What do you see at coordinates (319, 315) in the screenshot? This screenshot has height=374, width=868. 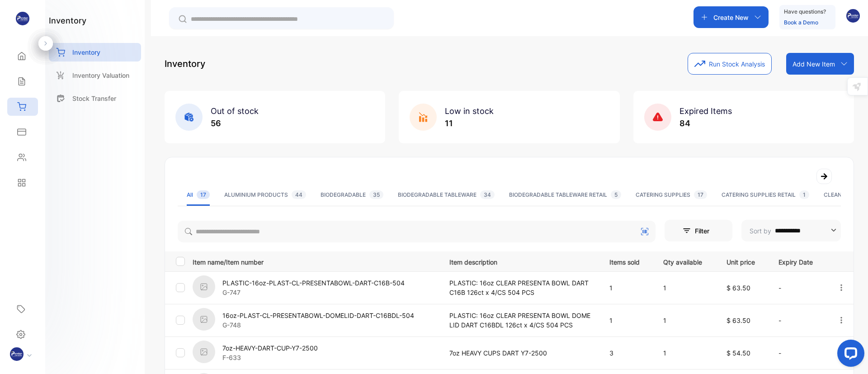 I see `p: 16oz-PLAST-CL-PRESENTABOWL-DOMELID-DART-C16BDL-504` at bounding box center [319, 315].